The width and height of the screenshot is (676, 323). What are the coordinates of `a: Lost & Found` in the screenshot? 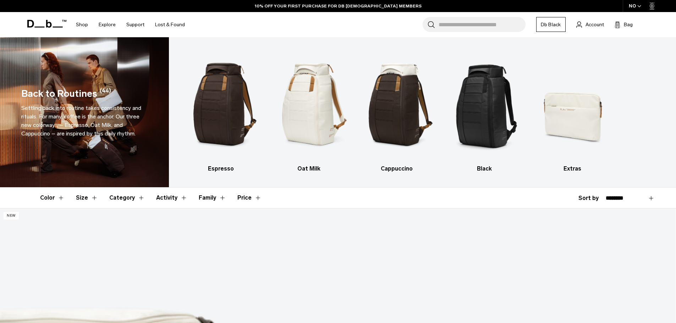 It's located at (170, 24).